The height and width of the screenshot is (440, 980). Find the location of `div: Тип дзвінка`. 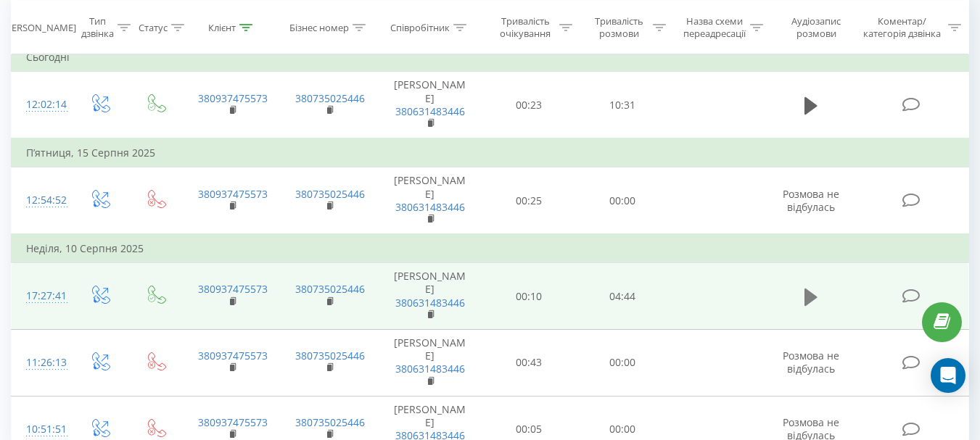

div: Тип дзвінка is located at coordinates (97, 27).